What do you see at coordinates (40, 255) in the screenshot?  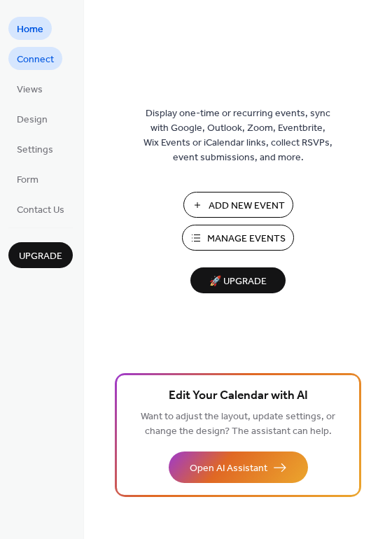 I see `button: Upgrade` at bounding box center [40, 255].